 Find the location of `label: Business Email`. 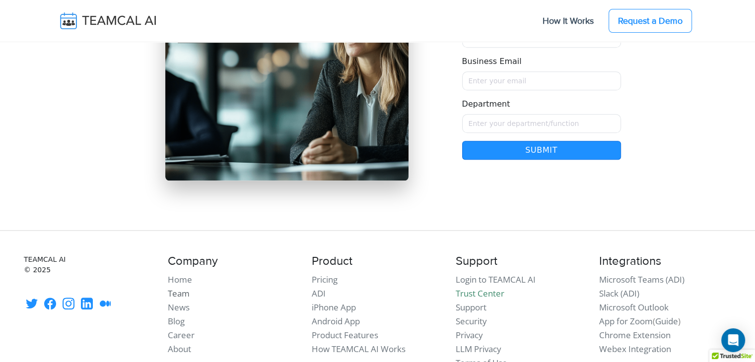

label: Business Email is located at coordinates (492, 62).